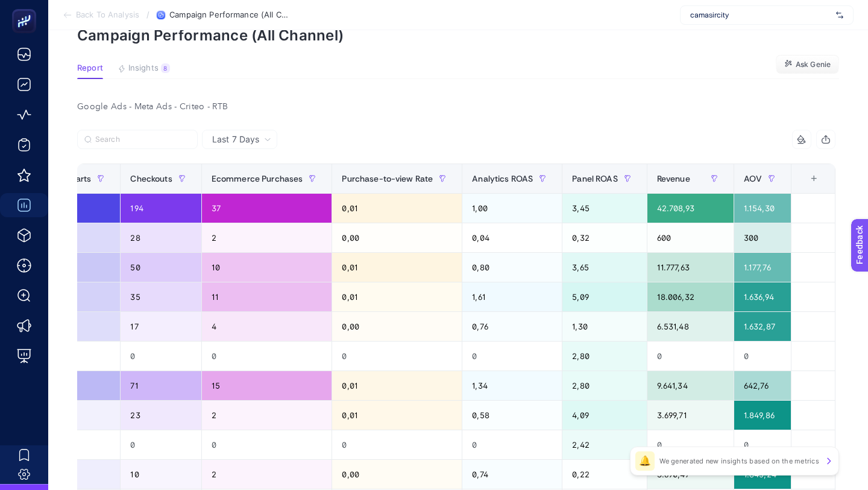 Image resolution: width=868 pixels, height=490 pixels. Describe the element at coordinates (690, 268) in the screenshot. I see `div: 11.777,63` at that location.